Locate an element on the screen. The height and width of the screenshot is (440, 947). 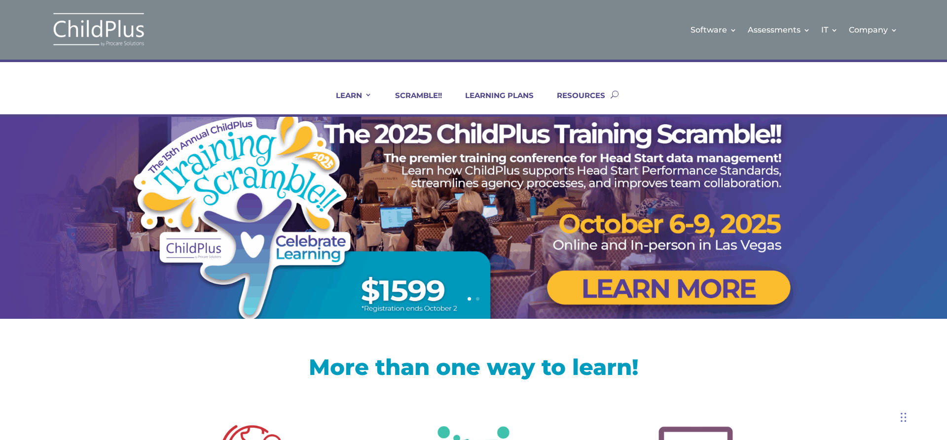
h1: More than one way to learn! is located at coordinates (473, 369).